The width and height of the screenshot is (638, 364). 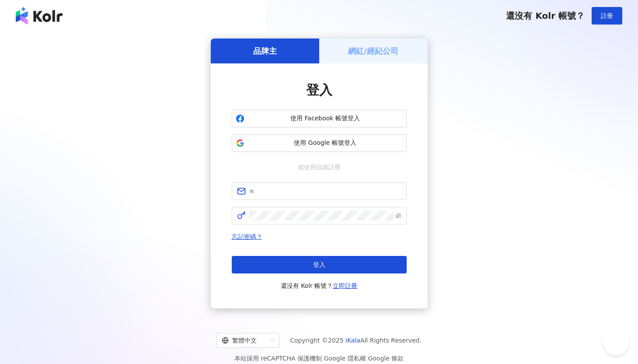 What do you see at coordinates (345, 358) in the screenshot?
I see `a: Google 隱私權` at bounding box center [345, 358].